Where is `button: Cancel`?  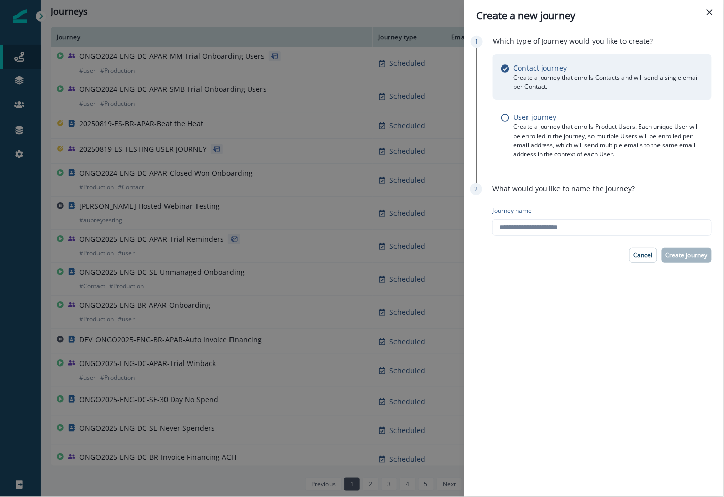
button: Cancel is located at coordinates (643, 255).